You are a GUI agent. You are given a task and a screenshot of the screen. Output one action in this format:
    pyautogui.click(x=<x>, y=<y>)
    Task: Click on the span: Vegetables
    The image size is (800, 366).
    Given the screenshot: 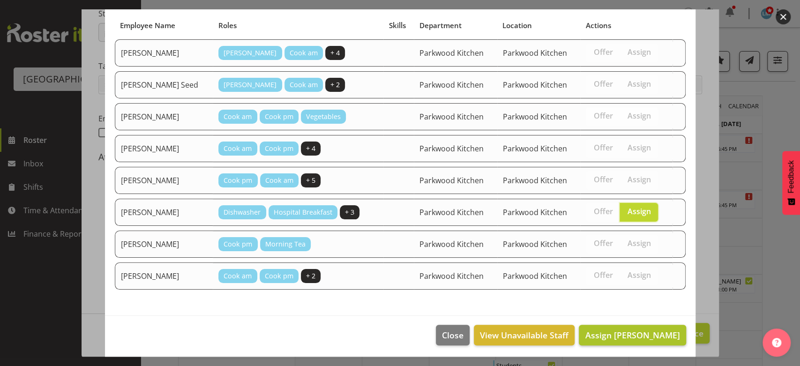 What is the action you would take?
    pyautogui.click(x=323, y=117)
    